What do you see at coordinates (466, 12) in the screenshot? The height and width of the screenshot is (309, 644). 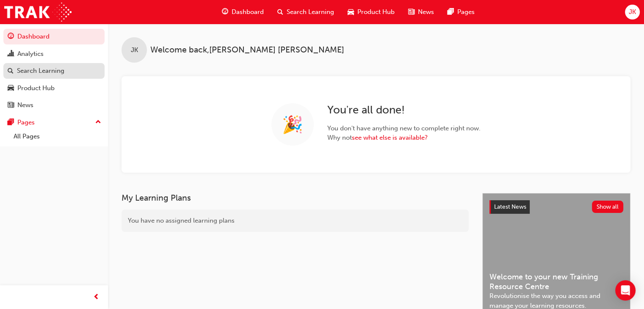 I see `span: Pages` at bounding box center [466, 12].